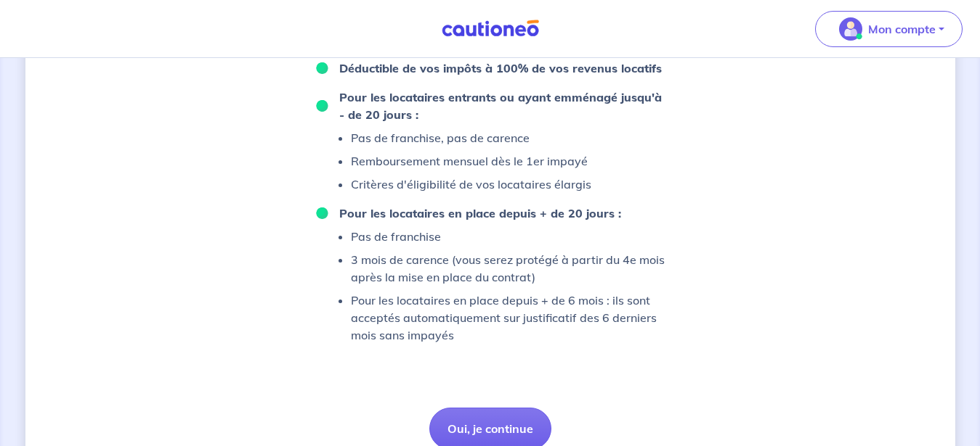 The image size is (980, 446). What do you see at coordinates (501, 106) in the screenshot?
I see `strong: Pour les locataires entrants ou ayant emménagé jusqu'à - de 20 jours :` at bounding box center [501, 106].